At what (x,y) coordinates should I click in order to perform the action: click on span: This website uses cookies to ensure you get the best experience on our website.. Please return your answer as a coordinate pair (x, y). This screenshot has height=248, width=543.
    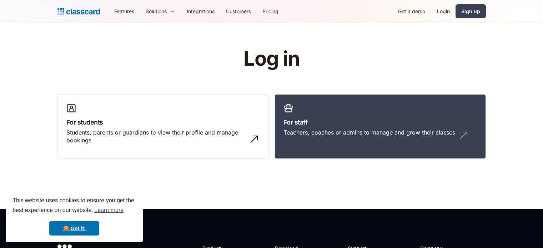
    Looking at the image, I should click on (74, 206).